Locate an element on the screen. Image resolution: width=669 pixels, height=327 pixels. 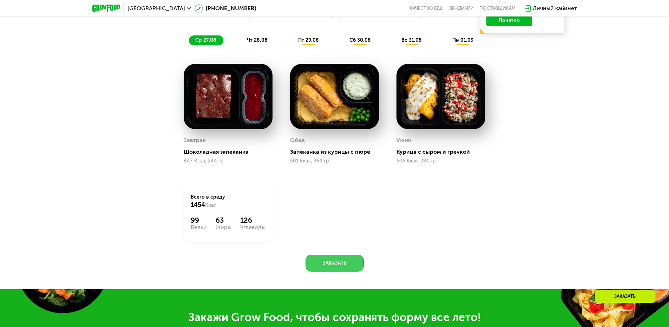
a: Качество еды is located at coordinates (427, 8).